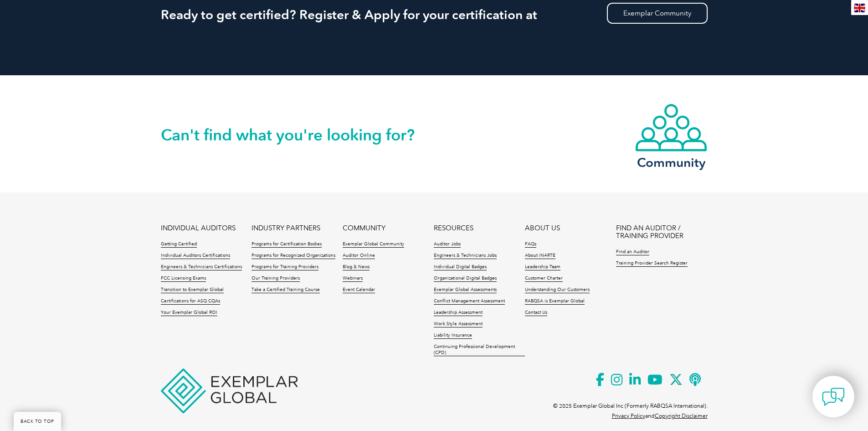  What do you see at coordinates (454, 228) in the screenshot?
I see `a: RESOURCES` at bounding box center [454, 228].